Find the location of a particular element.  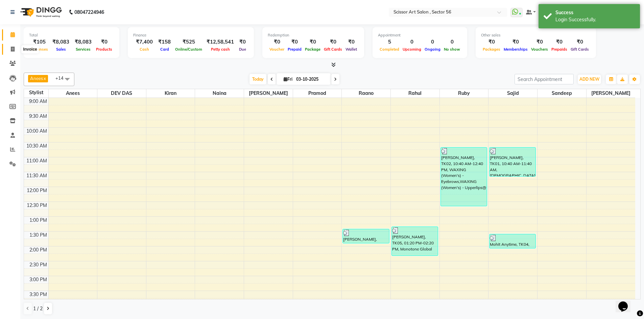

div: 11:00 AM is located at coordinates (37, 161).